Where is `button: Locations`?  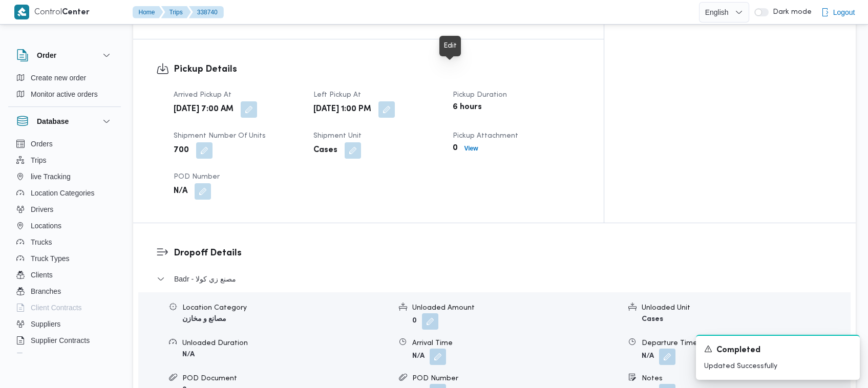
button: Locations is located at coordinates (64, 226).